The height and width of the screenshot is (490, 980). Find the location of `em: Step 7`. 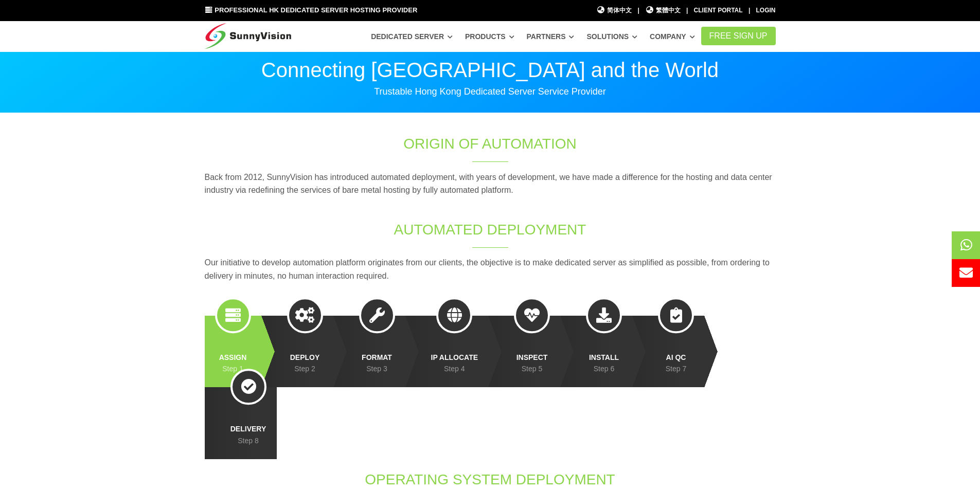

em: Step 7 is located at coordinates (676, 369).